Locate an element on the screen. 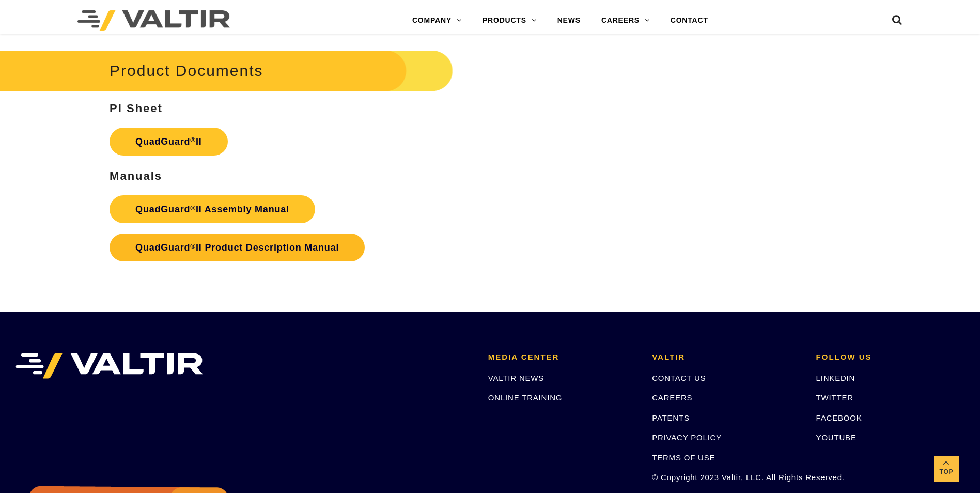  strong: Manuals is located at coordinates (136, 176).